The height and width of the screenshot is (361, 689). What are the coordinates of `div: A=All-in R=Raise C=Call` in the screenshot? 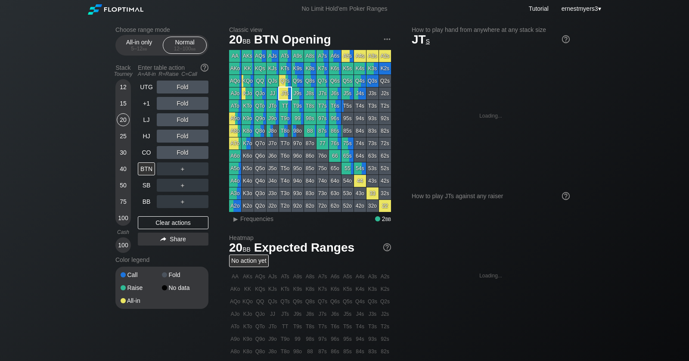 It's located at (173, 74).